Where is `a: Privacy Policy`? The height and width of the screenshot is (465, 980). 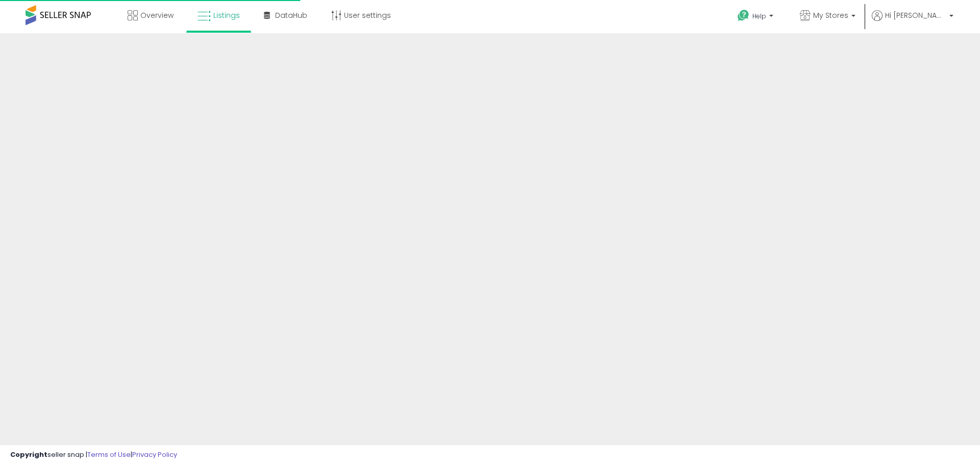 a: Privacy Policy is located at coordinates (155, 454).